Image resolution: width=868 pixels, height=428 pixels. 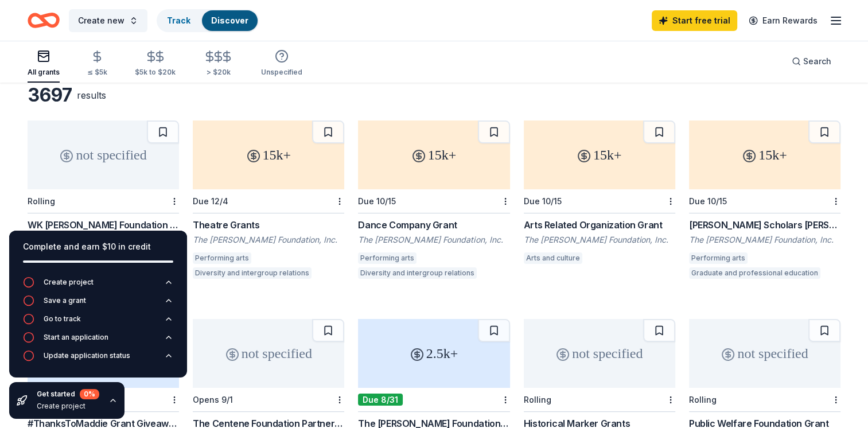 I want to click on div: 3697, so click(x=50, y=95).